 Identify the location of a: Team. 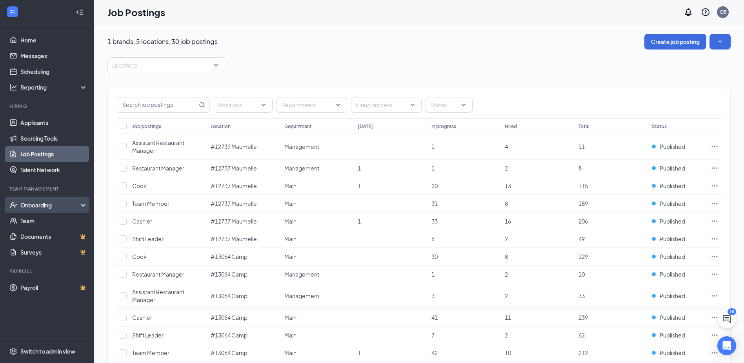
(54, 221).